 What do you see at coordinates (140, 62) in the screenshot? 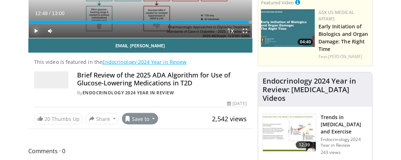
I see `p: This video is featured in the` at bounding box center [140, 62].